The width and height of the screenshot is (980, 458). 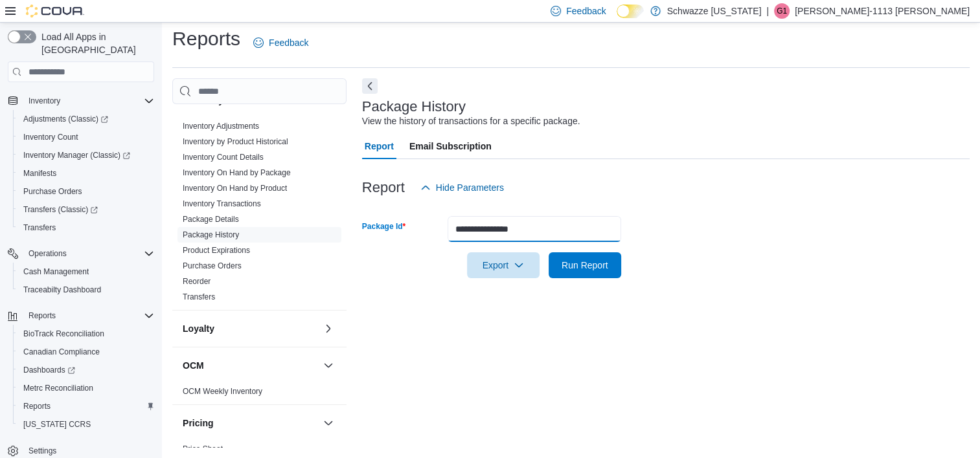 What do you see at coordinates (221, 126) in the screenshot?
I see `span: Inventory Adjustments` at bounding box center [221, 126].